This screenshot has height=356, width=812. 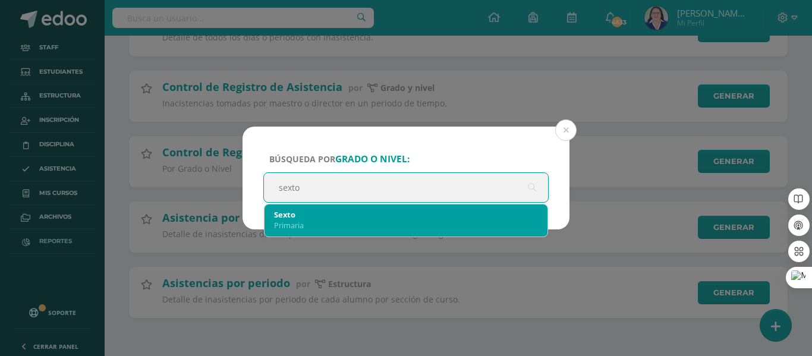 What do you see at coordinates (566, 130) in the screenshot?
I see `button: Close (Esc)` at bounding box center [566, 130].